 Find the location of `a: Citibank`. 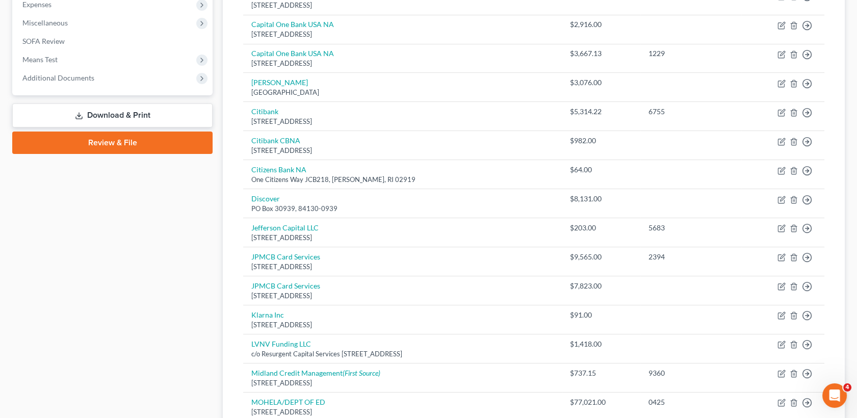

a: Citibank is located at coordinates (265, 111).